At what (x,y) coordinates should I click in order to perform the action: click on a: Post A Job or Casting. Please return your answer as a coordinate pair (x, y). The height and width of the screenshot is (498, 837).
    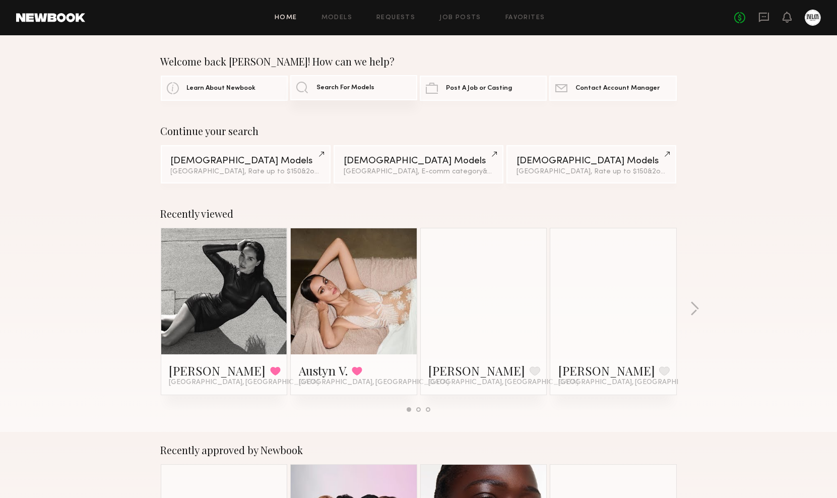
    Looking at the image, I should click on (483, 88).